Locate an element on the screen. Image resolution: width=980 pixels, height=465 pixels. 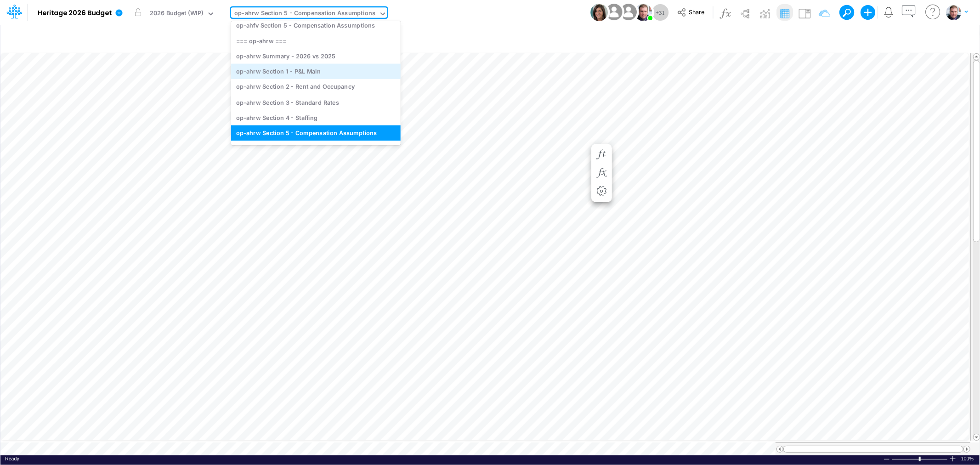
div: op-ahrw Section 4 - Staffing is located at coordinates (316, 117).